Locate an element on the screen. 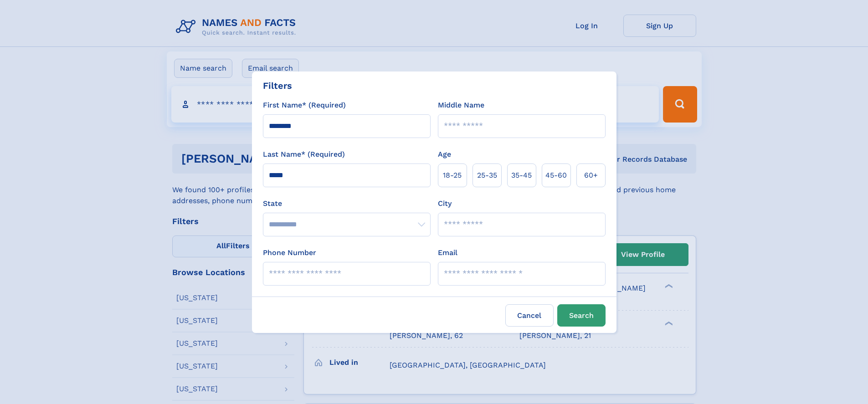  span: 25‑35 is located at coordinates (487, 175).